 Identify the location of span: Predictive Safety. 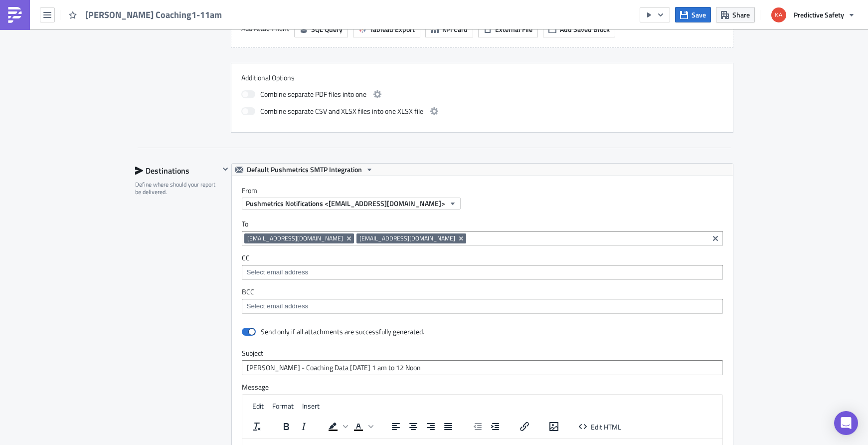
(818, 15).